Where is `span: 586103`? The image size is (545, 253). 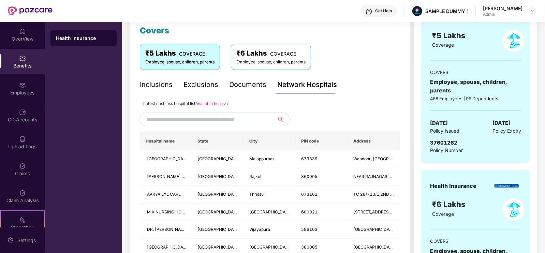
span: 586103 is located at coordinates (309, 229).